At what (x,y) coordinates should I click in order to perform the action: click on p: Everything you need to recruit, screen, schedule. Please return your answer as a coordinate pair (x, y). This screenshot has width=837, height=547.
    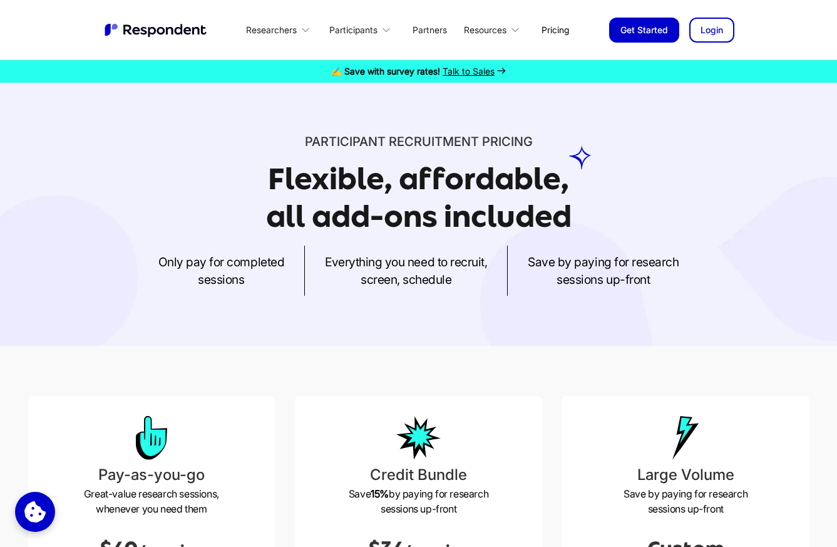
    Looking at the image, I should click on (406, 271).